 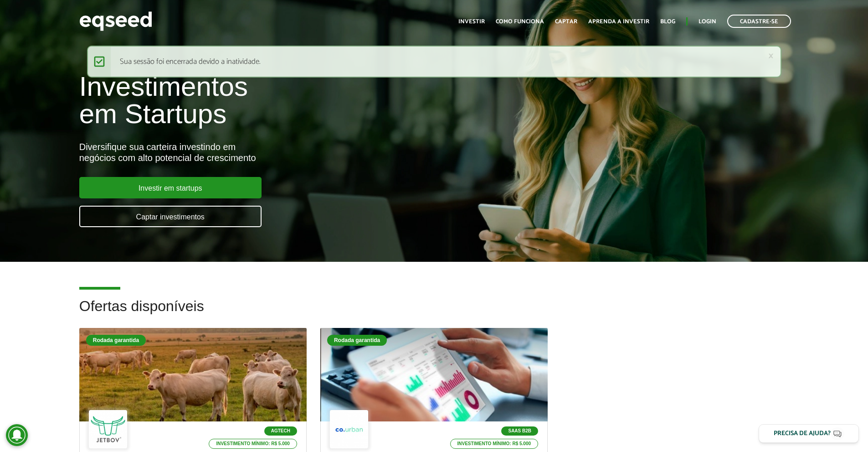 What do you see at coordinates (281, 431) in the screenshot?
I see `p: Agtech` at bounding box center [281, 431].